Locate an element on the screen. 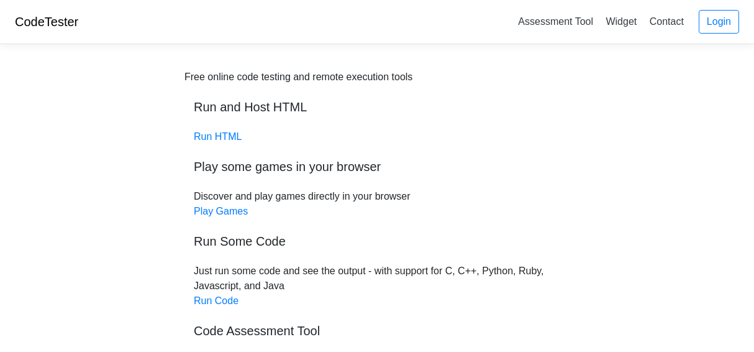  a: Contact is located at coordinates (666, 21).